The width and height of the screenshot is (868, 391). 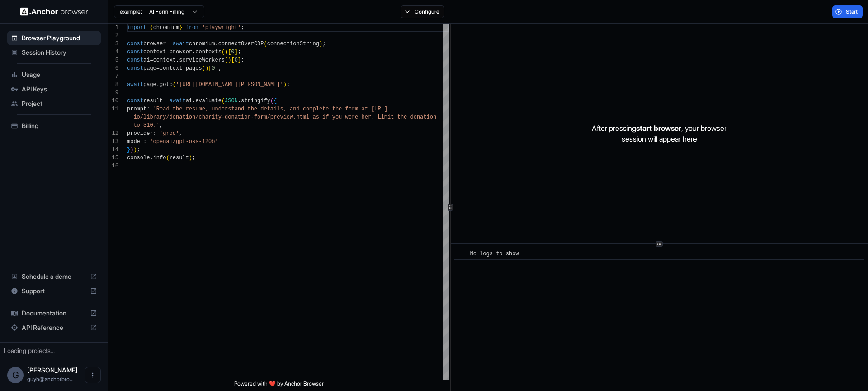 What do you see at coordinates (114, 36) in the screenshot?
I see `div: 2` at bounding box center [114, 36].